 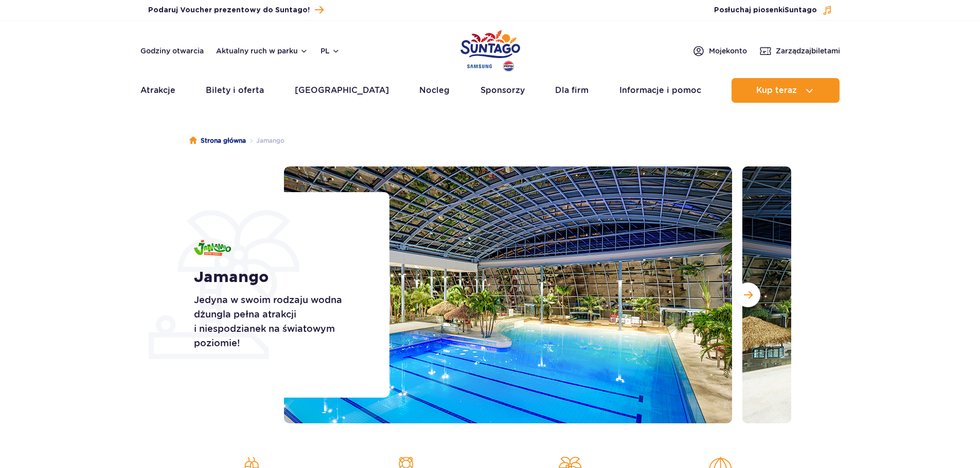 What do you see at coordinates (234, 91) in the screenshot?
I see `a: Bilety i oferta` at bounding box center [234, 91].